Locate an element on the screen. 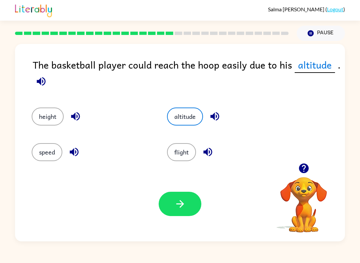  button: flight is located at coordinates (181, 152).